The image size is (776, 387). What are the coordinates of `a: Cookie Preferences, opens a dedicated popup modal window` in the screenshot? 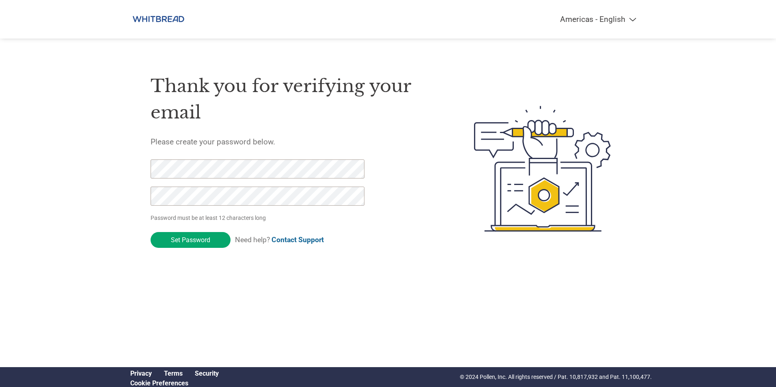 It's located at (159, 383).